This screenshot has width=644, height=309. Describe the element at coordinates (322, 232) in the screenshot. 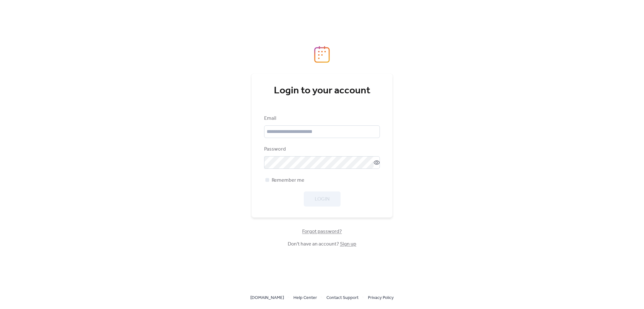

I see `span: Forgot password?` at that location.